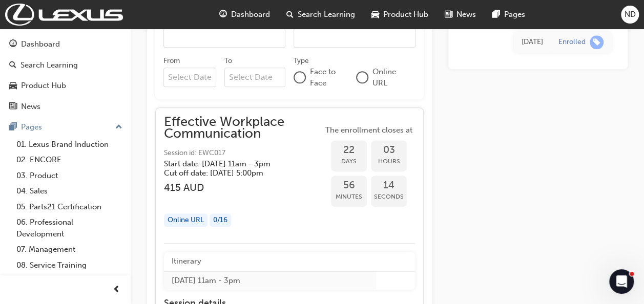  Describe the element at coordinates (119, 127) in the screenshot. I see `span: up-icon` at that location.